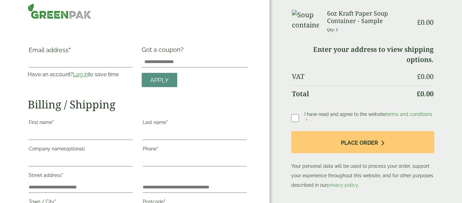 The width and height of the screenshot is (462, 203). Describe the element at coordinates (81, 123) in the screenshot. I see `label: First name` at that location.